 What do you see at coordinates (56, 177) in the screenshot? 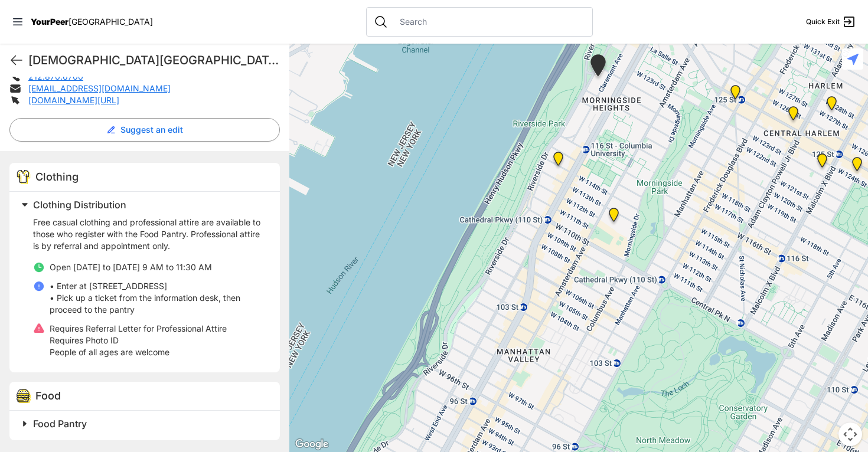
I see `span: Clothing` at bounding box center [56, 177].